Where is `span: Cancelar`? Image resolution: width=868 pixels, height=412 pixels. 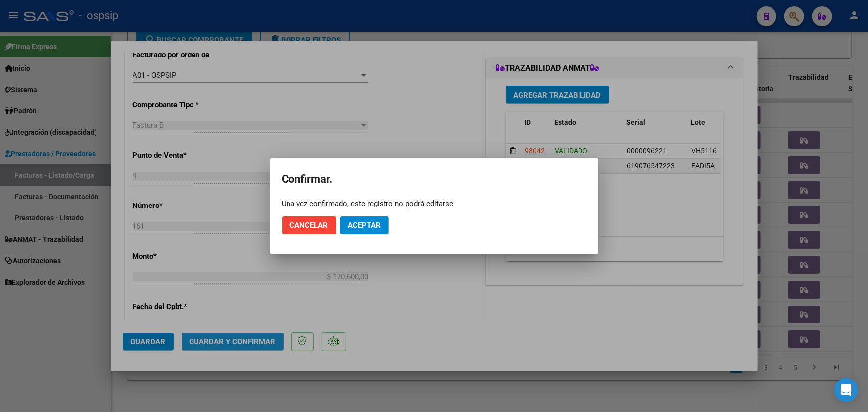 span: Cancelar is located at coordinates (309, 225).